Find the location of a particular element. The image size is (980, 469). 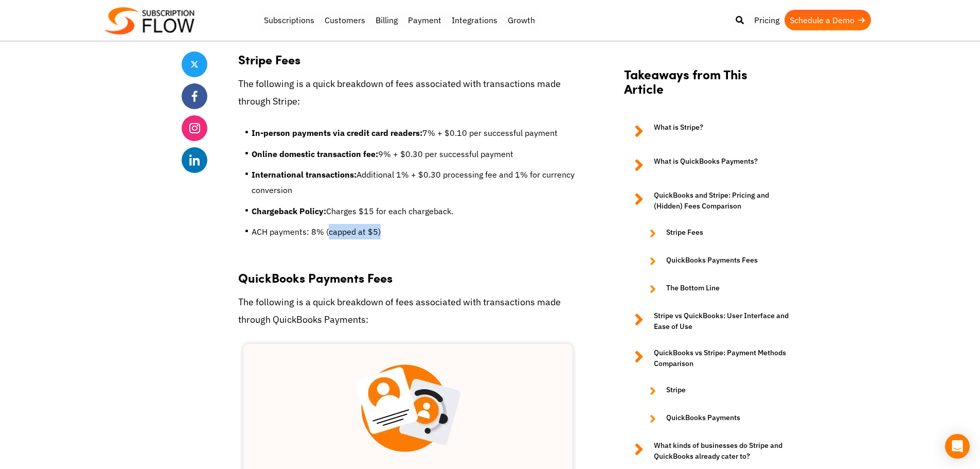

a: Growth is located at coordinates (521, 20).